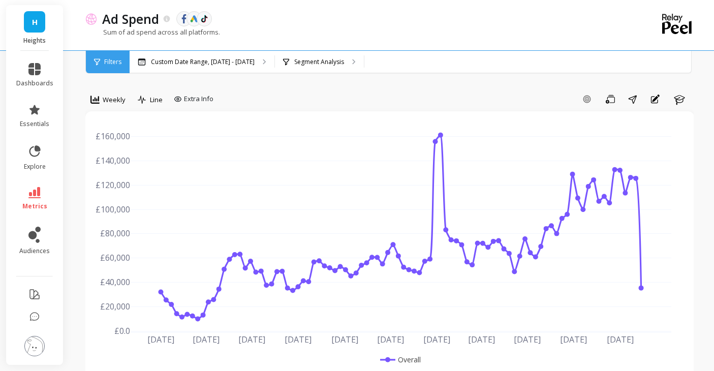 This screenshot has width=714, height=371. Describe the element at coordinates (35, 124) in the screenshot. I see `span: essentials` at that location.